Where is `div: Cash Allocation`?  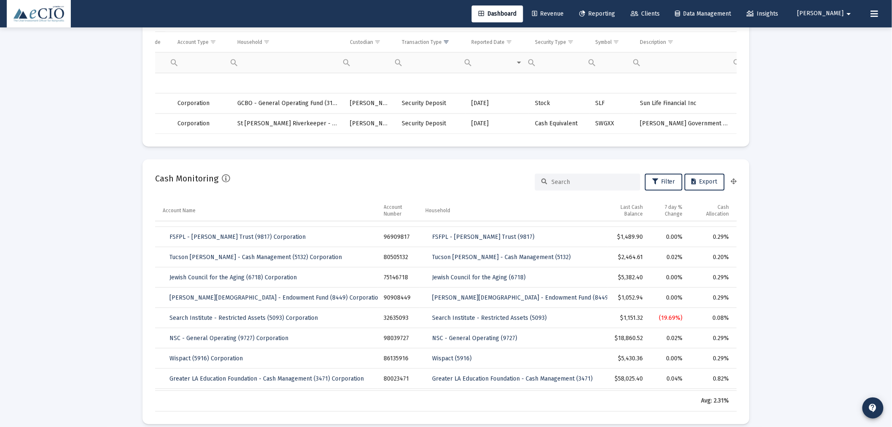 div: Cash Allocation is located at coordinates (712, 211).